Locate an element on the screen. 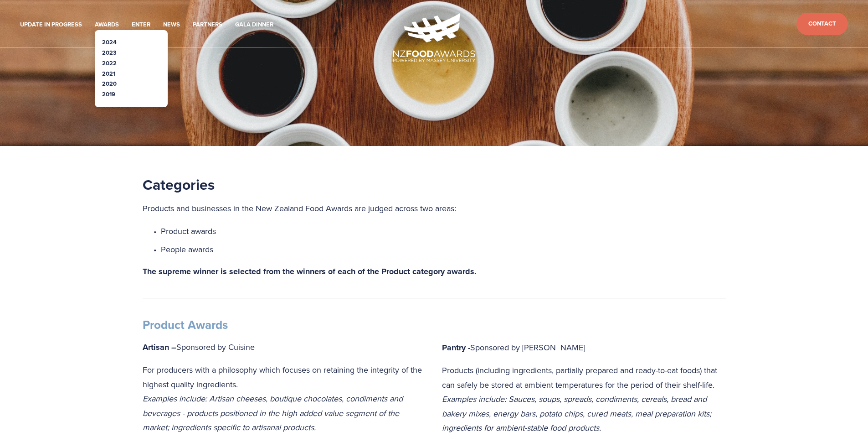  strong: Categories is located at coordinates (179, 184).